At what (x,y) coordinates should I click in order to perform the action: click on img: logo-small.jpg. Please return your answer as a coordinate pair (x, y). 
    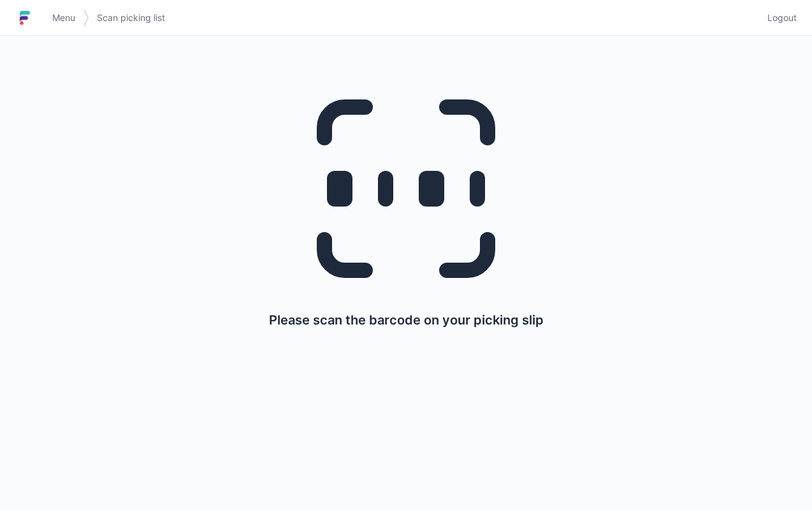
    Looking at the image, I should click on (25, 18).